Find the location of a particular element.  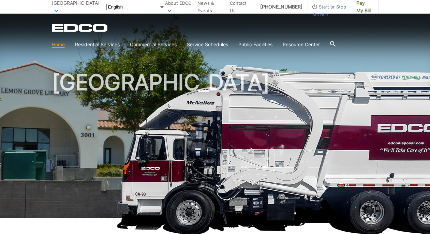

a: EDCD logo. Return to the homepage. is located at coordinates (80, 28).